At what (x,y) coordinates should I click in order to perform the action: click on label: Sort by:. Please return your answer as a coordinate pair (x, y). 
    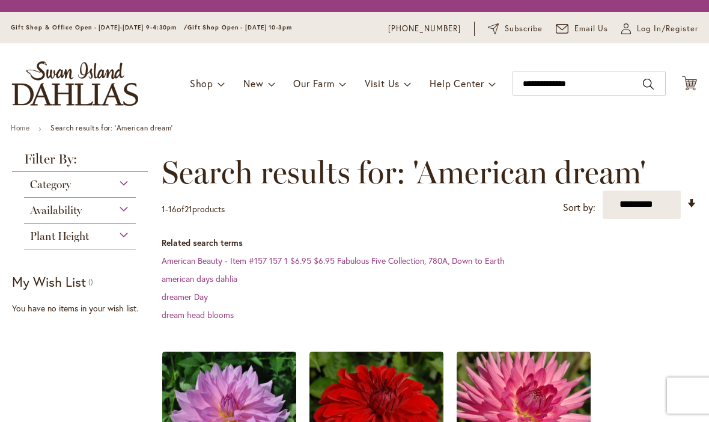
    Looking at the image, I should click on (579, 207).